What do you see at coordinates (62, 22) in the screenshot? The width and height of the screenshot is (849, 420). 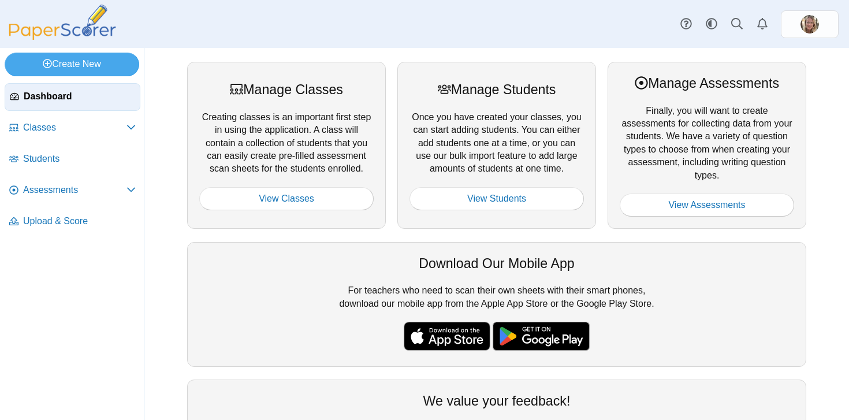 I see `img: PaperScorer` at bounding box center [62, 22].